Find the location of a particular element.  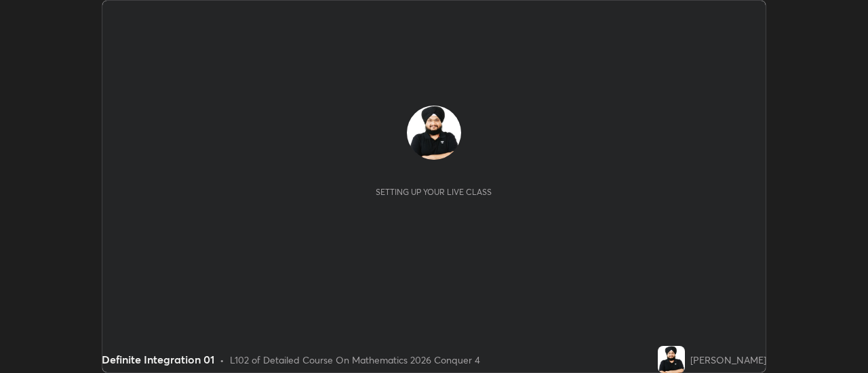

div: Setting up your live class is located at coordinates (433, 192).